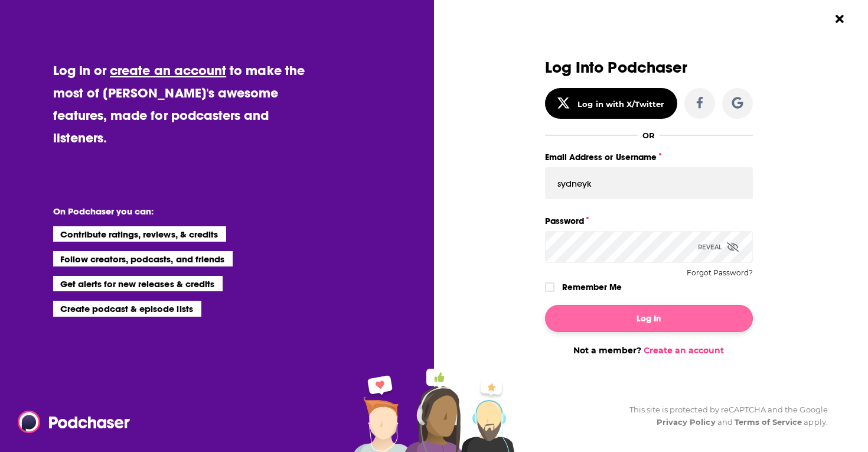 The height and width of the screenshot is (452, 868). Describe the element at coordinates (686, 421) in the screenshot. I see `a: Privacy Policy` at that location.